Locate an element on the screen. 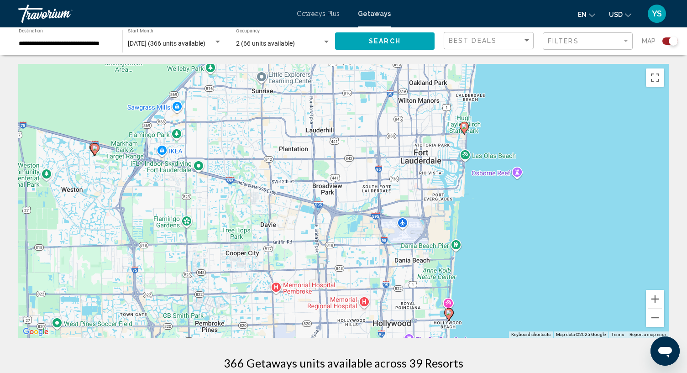 This screenshot has width=687, height=373. span: en is located at coordinates (582, 15).